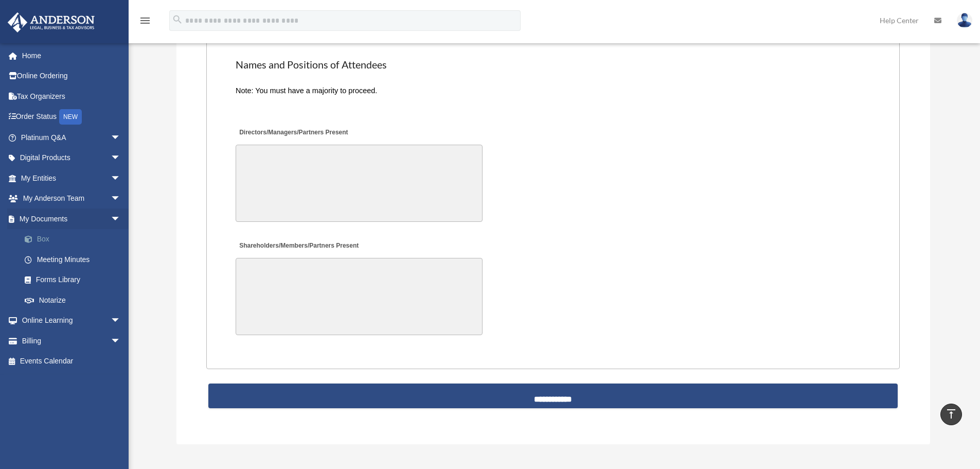 Image resolution: width=980 pixels, height=469 pixels. I want to click on a: Order StatusNEW, so click(72, 117).